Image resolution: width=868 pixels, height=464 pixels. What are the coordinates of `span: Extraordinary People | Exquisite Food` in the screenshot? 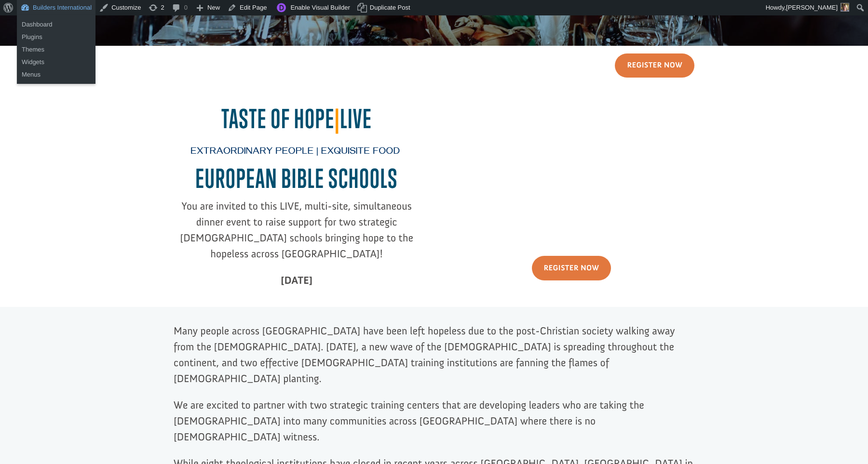 It's located at (295, 152).